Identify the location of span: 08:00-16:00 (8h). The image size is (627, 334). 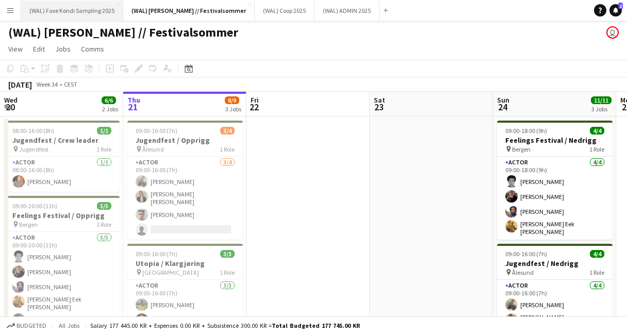
(33, 130).